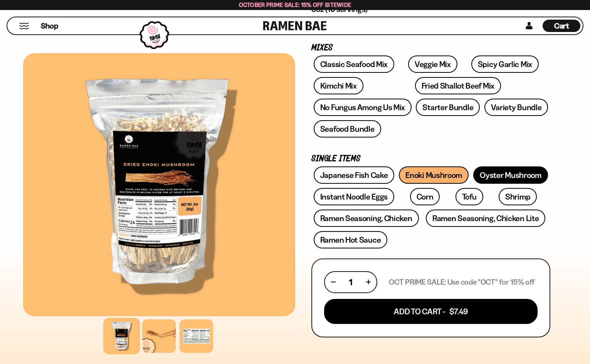 This screenshot has height=364, width=590. Describe the element at coordinates (470, 196) in the screenshot. I see `a: Tofu` at that location.